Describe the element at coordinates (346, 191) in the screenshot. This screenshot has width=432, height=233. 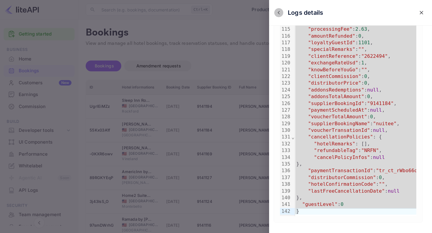
I see `span: "lastFreeCancellationDate"` at that location.